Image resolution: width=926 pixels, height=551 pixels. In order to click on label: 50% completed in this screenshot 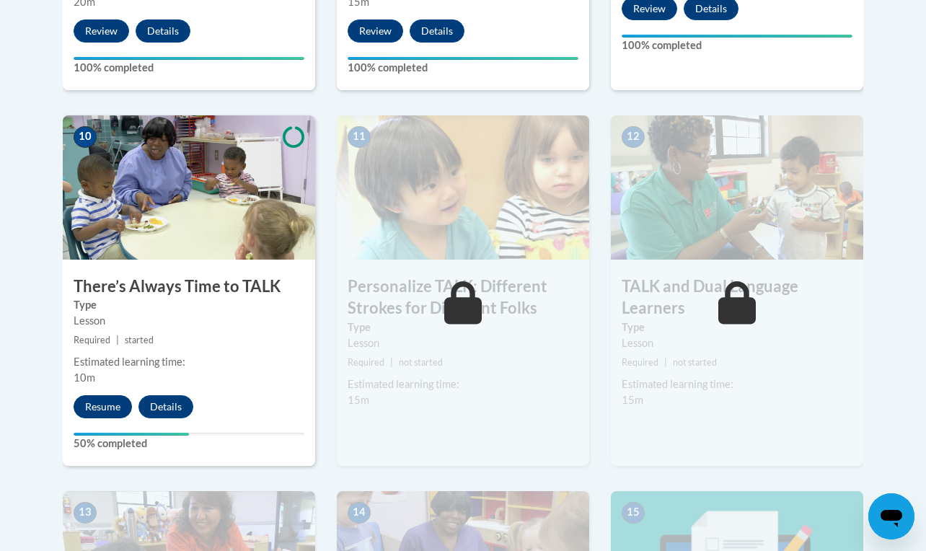, I will do `click(189, 443)`.